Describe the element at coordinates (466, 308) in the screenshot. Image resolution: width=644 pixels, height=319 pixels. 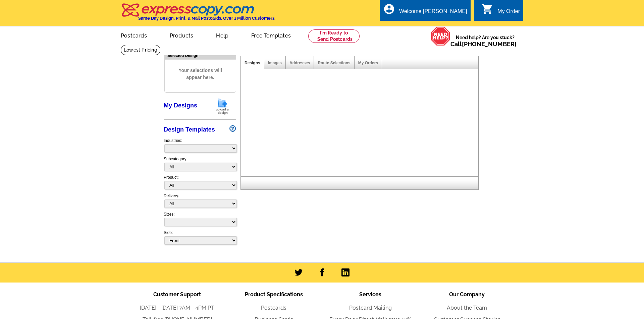
I see `a: About the Team` at that location.